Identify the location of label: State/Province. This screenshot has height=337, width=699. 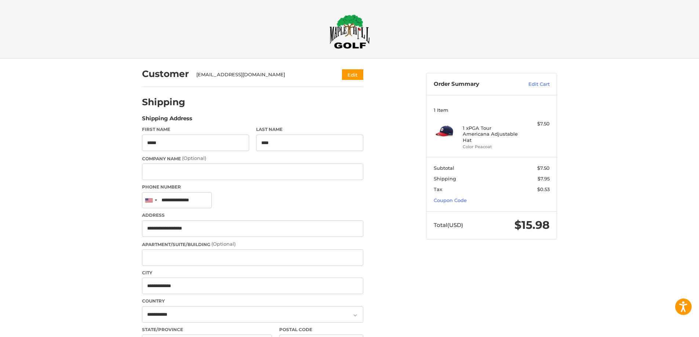
(207, 330).